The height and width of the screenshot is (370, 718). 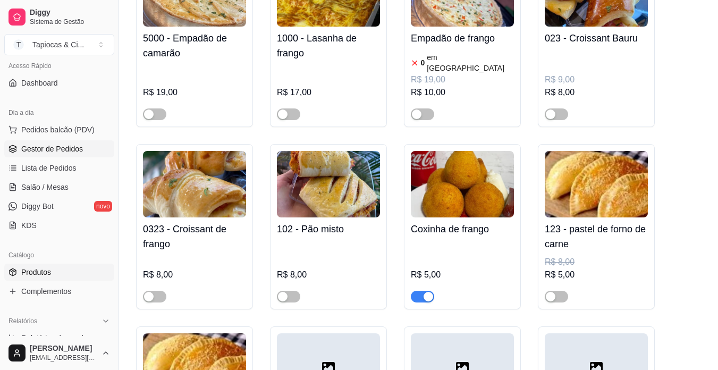 I want to click on span: Relatórios, so click(x=23, y=321).